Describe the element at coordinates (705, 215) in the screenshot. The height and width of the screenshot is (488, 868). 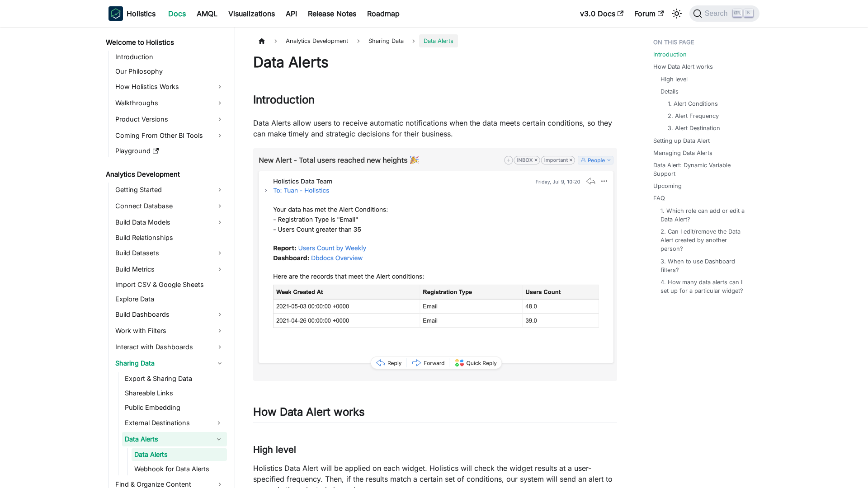
I see `a: 1. Which role can add or edit a Data Alert?` at that location.